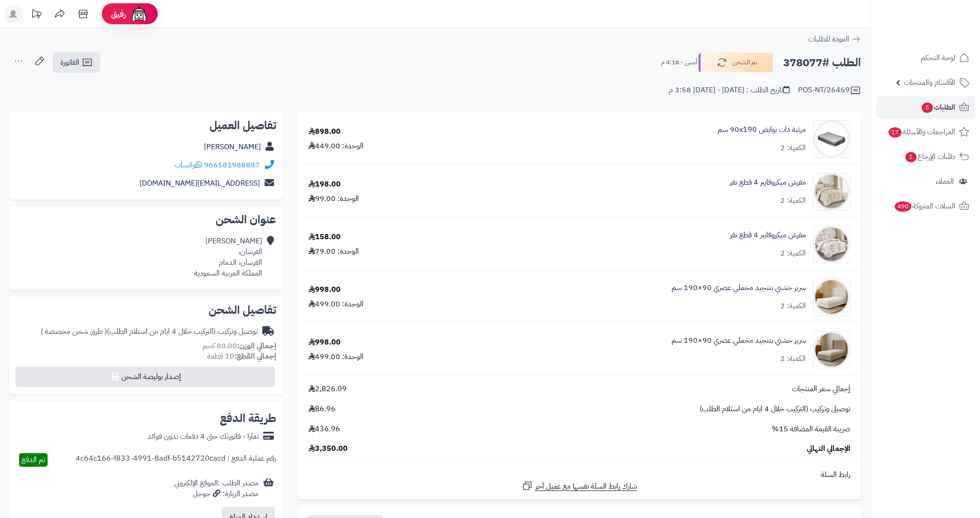  I want to click on span: ضريبة القيمة المضافة 15%, so click(811, 429).